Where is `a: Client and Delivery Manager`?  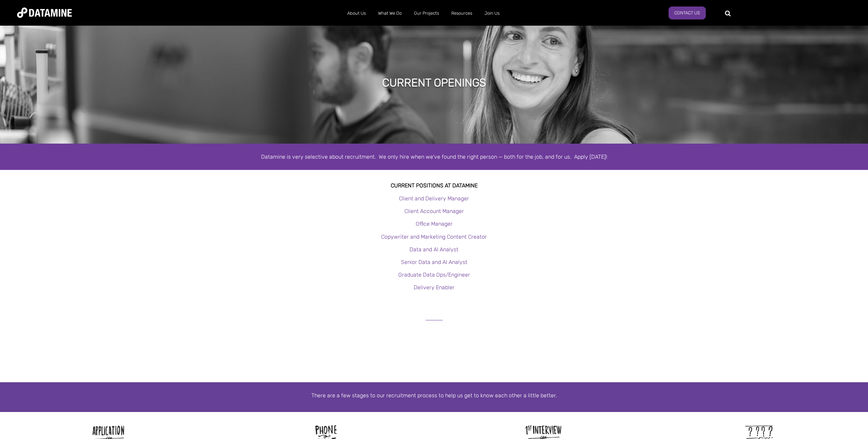 a: Client and Delivery Manager is located at coordinates (434, 198).